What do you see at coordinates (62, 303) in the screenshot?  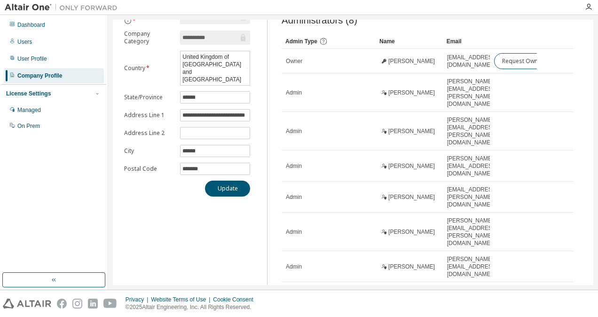 I see `img: facebook.svg` at bounding box center [62, 303].